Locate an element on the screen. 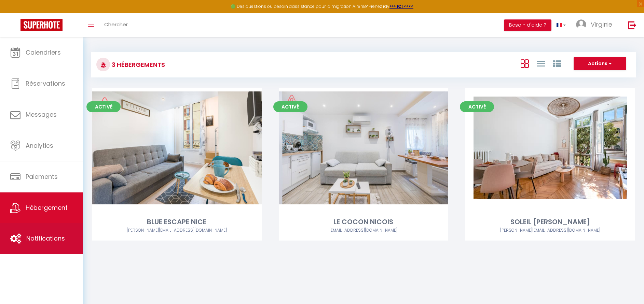 This screenshot has height=304, width=644. span: Paiements is located at coordinates (42, 177).